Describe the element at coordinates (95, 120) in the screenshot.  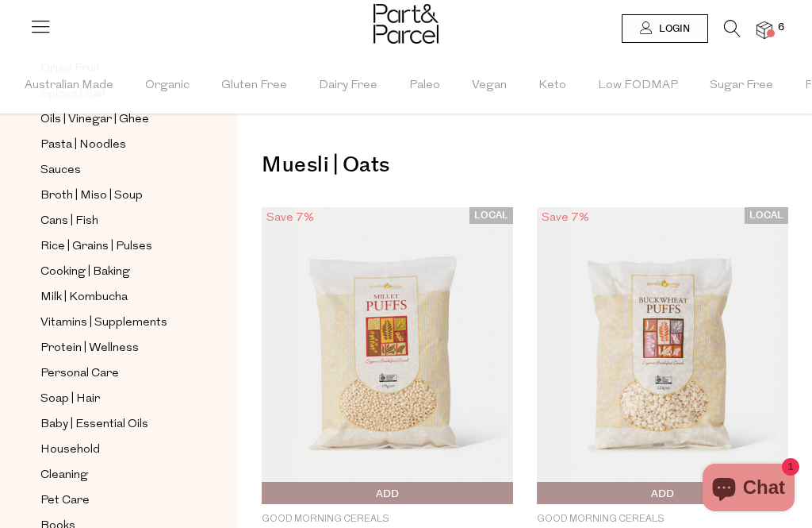
I see `span: Oils | Vinegar | Ghee` at that location.